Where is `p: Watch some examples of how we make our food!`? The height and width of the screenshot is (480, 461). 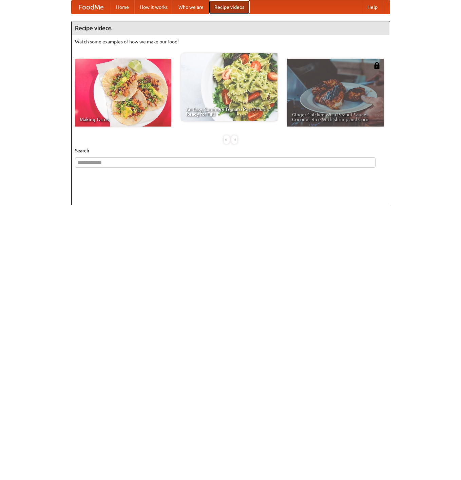
p: Watch some examples of how we make our food! is located at coordinates (230, 42).